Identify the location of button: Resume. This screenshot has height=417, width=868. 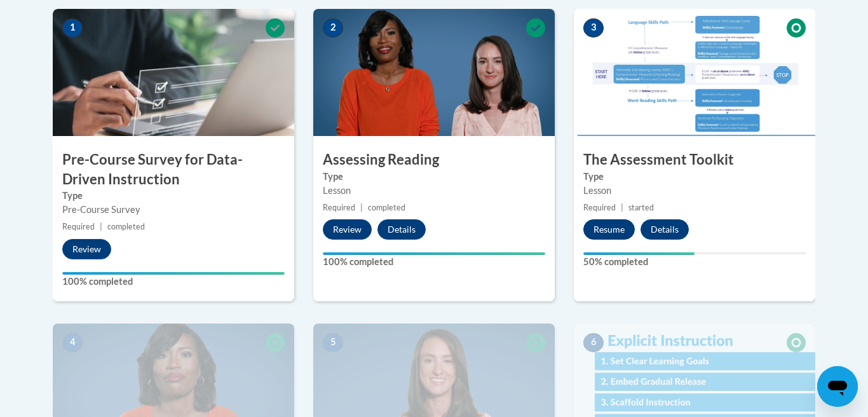
(609, 229).